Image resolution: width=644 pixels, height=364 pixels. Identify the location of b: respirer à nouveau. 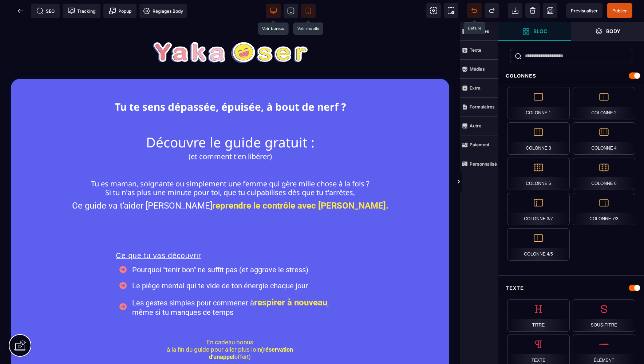
(290, 281).